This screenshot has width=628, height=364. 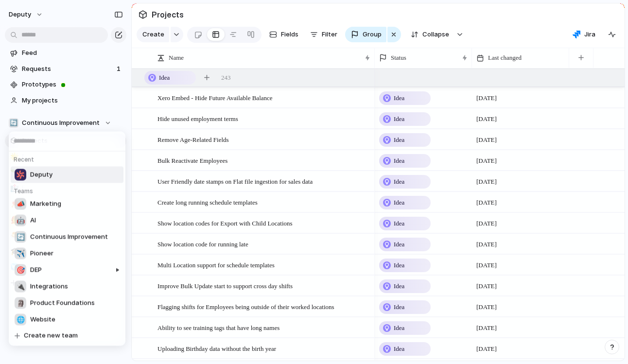 I want to click on h5: Teams, so click(x=69, y=189).